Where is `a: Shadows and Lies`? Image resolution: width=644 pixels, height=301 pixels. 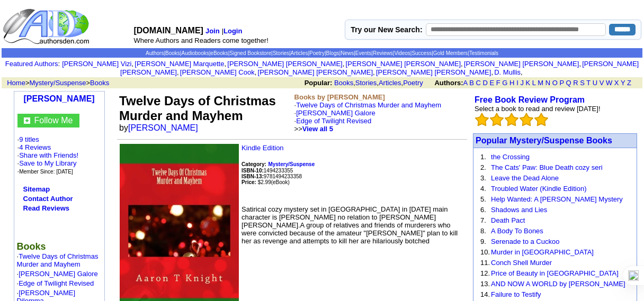
a: Shadows and Lies is located at coordinates (519, 210).